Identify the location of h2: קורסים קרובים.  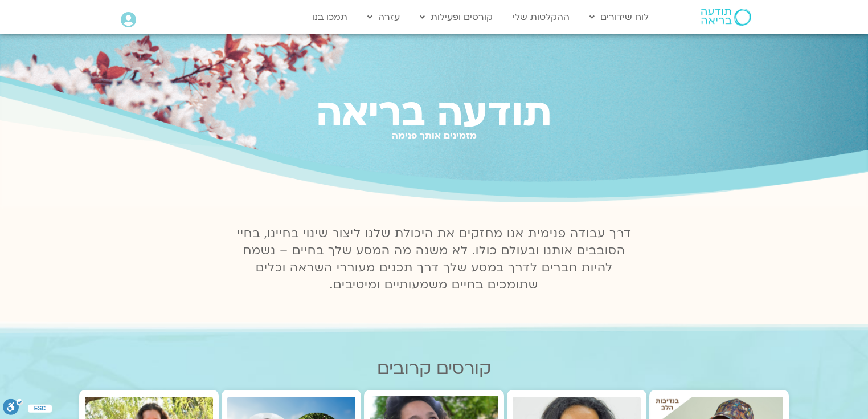
(434, 368).